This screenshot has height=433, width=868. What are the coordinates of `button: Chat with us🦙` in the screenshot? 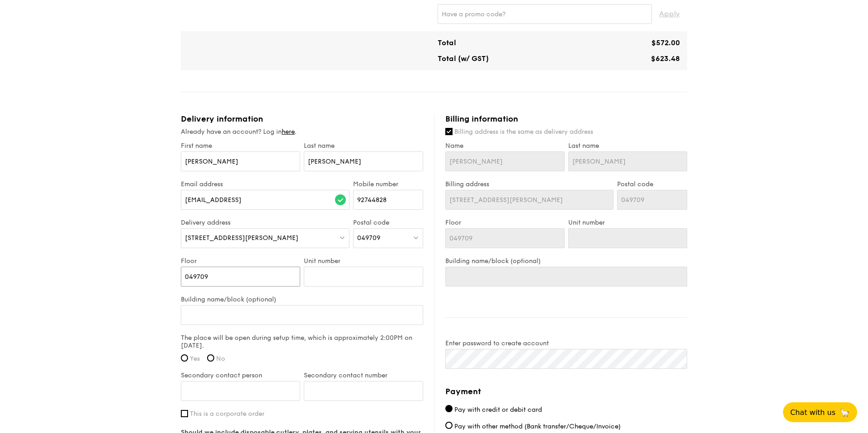 It's located at (820, 412).